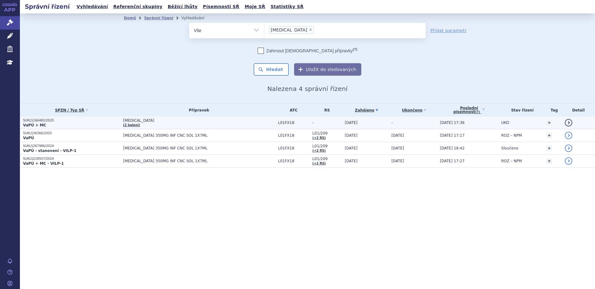  Describe the element at coordinates (255, 7) in the screenshot. I see `a: Moje SŘ` at that location.